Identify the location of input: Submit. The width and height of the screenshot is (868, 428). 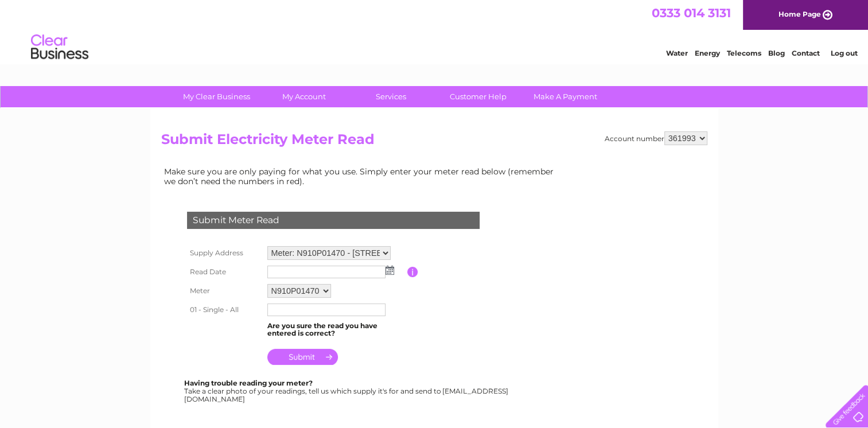
(303, 357).